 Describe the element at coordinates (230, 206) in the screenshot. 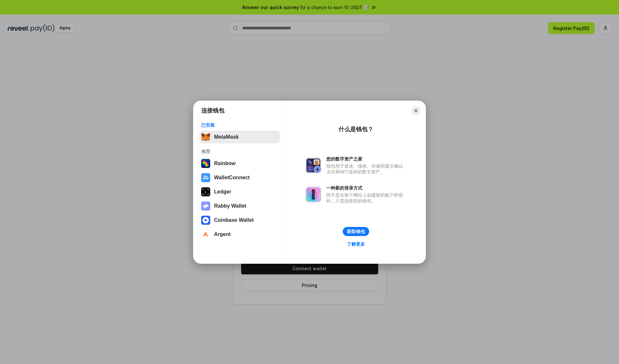

I see `div: Rabby Wallet` at that location.